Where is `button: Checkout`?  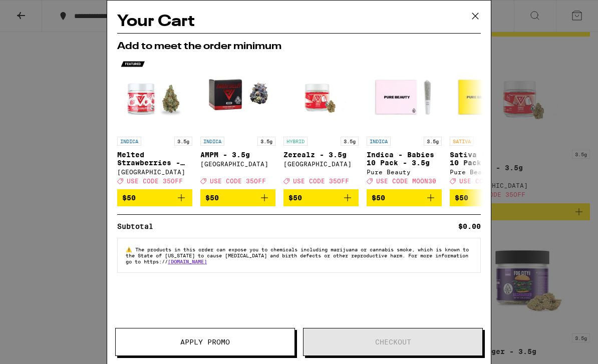
button: Checkout is located at coordinates (393, 342).